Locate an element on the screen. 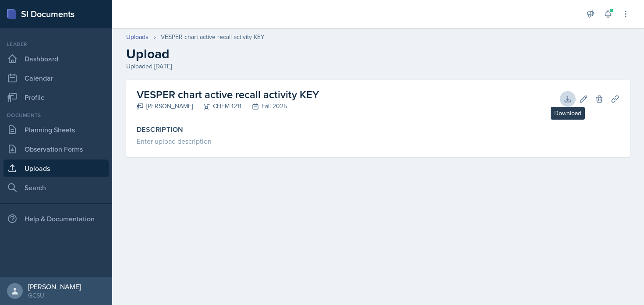 This screenshot has width=644, height=305. a: Observation Forms is located at coordinates (56, 149).